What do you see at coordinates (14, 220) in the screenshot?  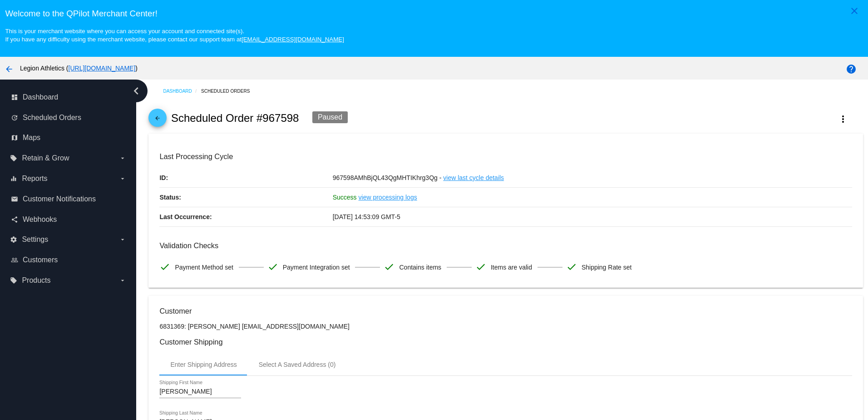 I see `i: share` at bounding box center [14, 220].